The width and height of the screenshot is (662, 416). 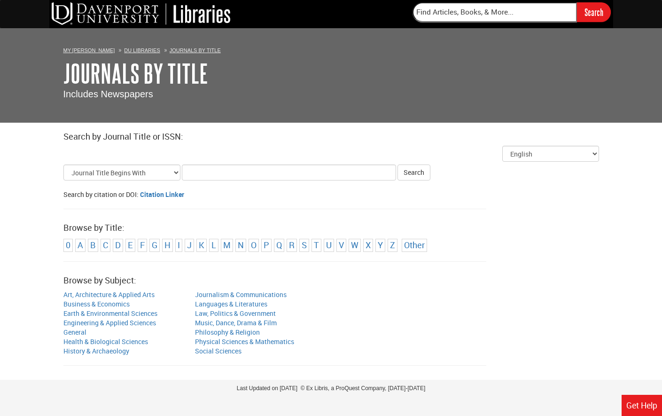 I want to click on a: Browse by J, so click(x=189, y=245).